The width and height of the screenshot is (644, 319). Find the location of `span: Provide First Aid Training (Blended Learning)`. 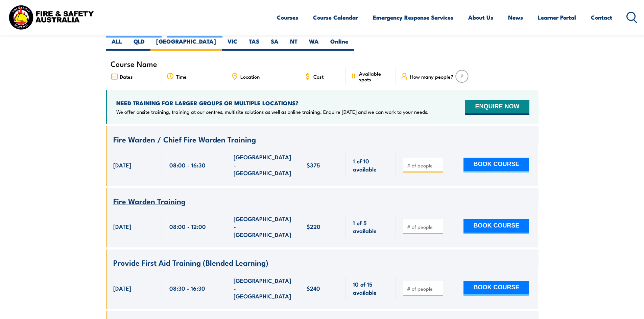

span: Provide First Aid Training (Blended Learning) is located at coordinates (190, 262).